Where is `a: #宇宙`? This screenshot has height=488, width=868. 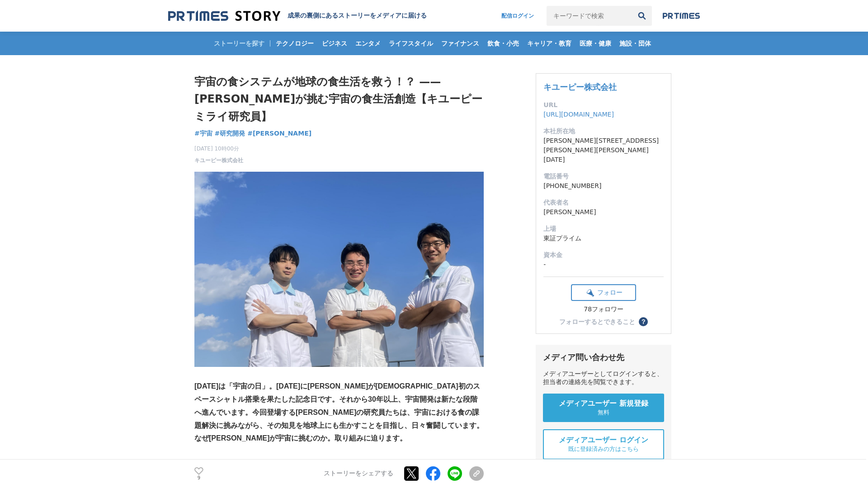 a: #宇宙 is located at coordinates (203, 133).